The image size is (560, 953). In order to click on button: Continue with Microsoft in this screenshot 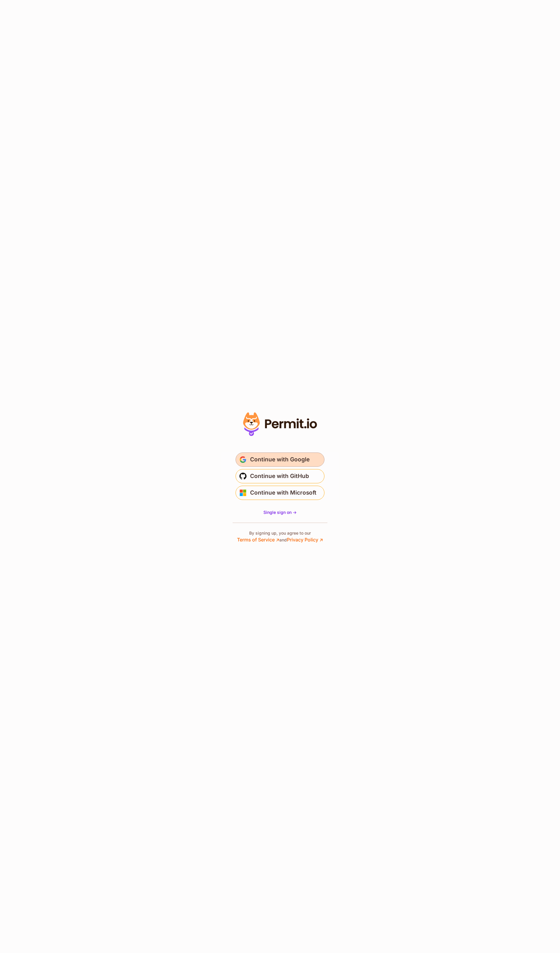, I will do `click(280, 493)`.